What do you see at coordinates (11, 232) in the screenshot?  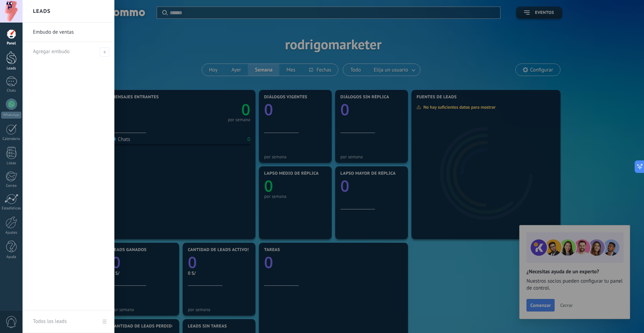 I see `div: Ajustes` at bounding box center [11, 232].